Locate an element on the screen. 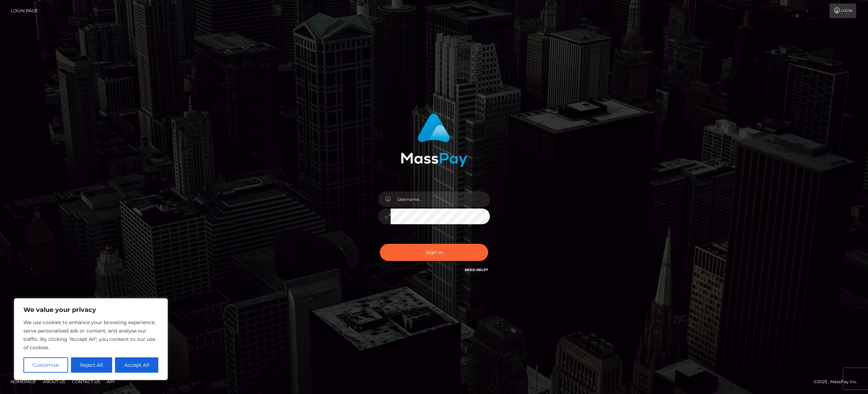  p: We use cookies to enhance your browsing experience, serve personalised ads or content, and analys... is located at coordinates (91, 335).